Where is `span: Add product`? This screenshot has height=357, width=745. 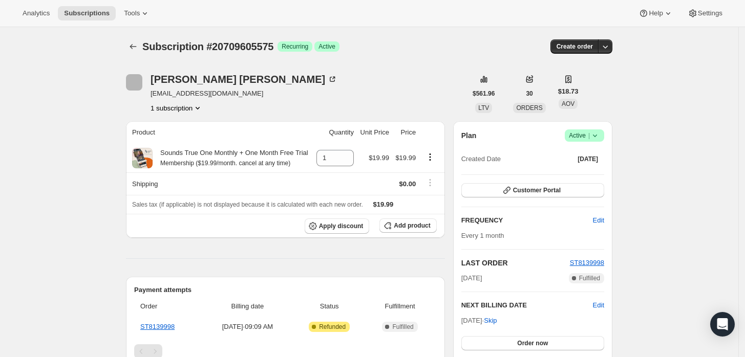
span: Add product is located at coordinates (411, 226).